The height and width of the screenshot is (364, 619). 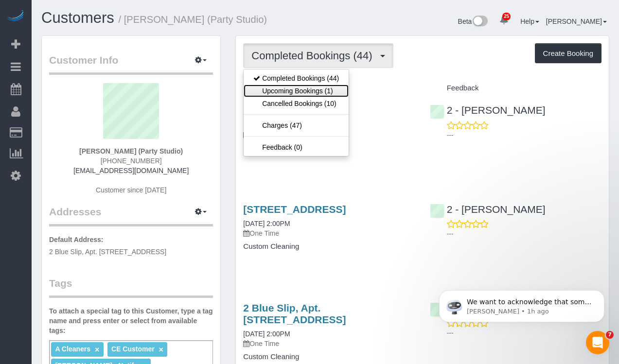 What do you see at coordinates (568, 54) in the screenshot?
I see `button: Create Booking` at bounding box center [568, 54].